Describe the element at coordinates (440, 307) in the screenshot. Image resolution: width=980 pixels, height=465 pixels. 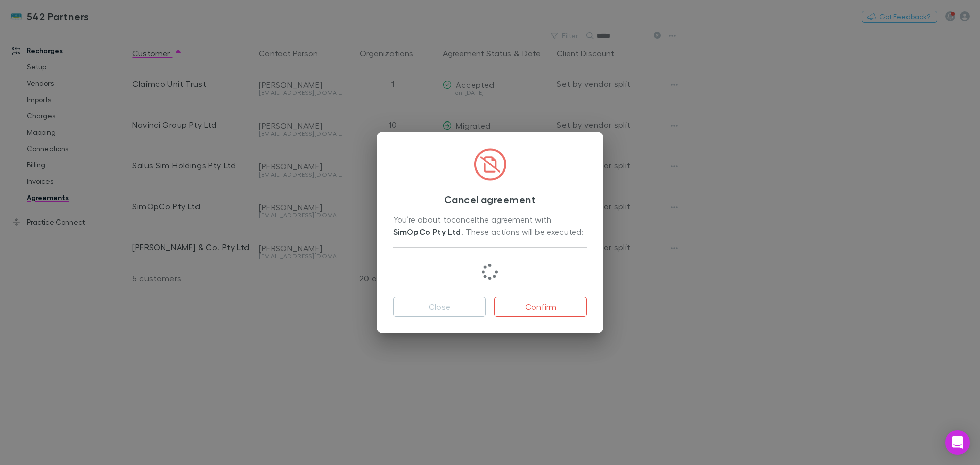
I see `button: Close` at that location.